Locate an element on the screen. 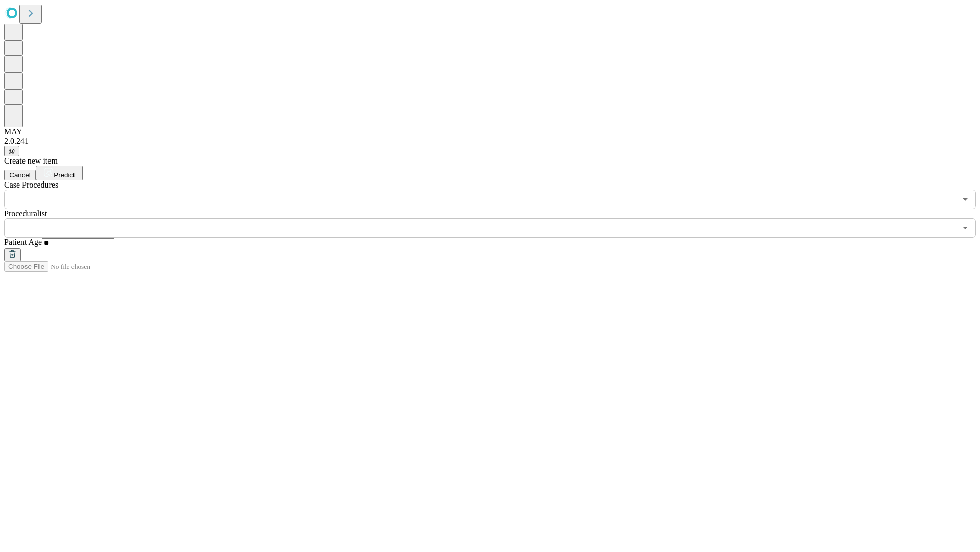  span: Scheduled Procedure is located at coordinates (31, 184).